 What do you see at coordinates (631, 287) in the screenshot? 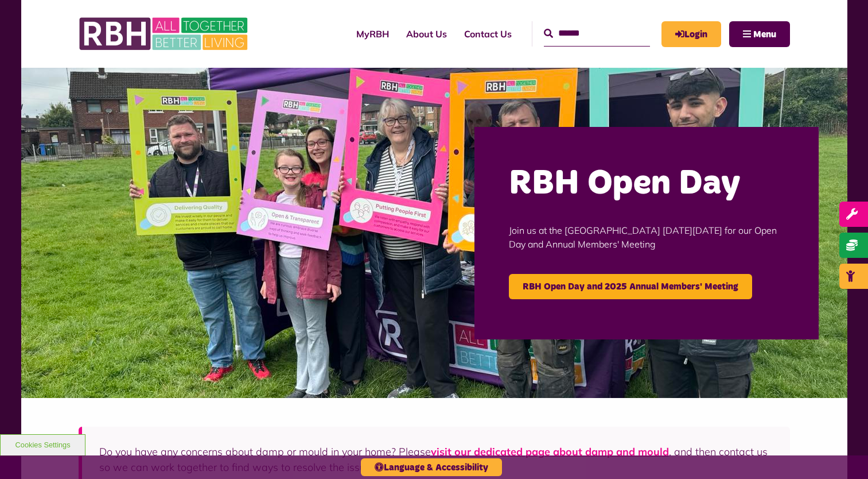
I see `a: RBH Open Day and 2025 Annual Members' Meeting` at bounding box center [631, 287].